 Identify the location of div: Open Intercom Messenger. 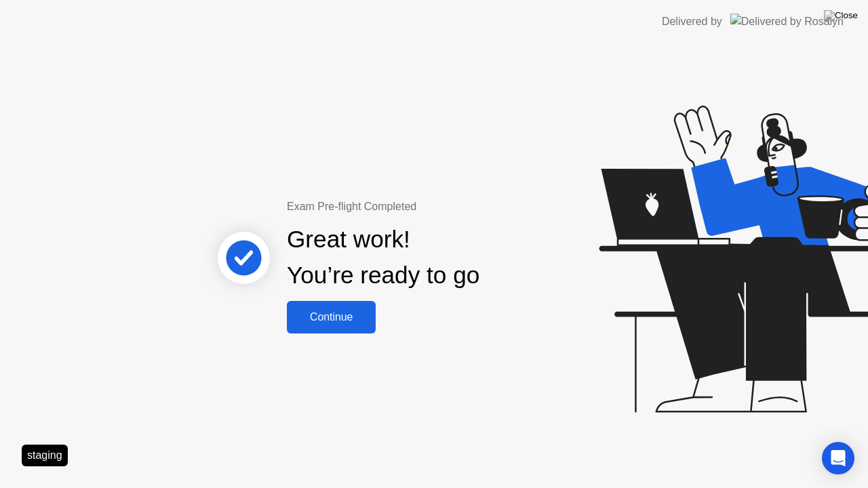
(838, 458).